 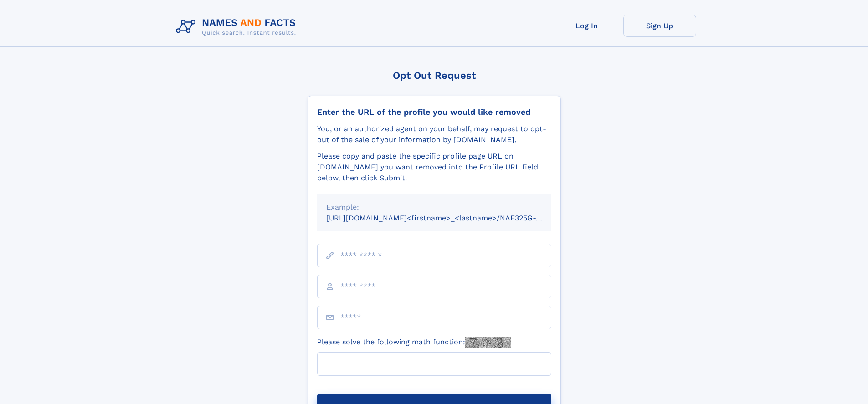 I want to click on div: Opt Out Request, so click(x=434, y=75).